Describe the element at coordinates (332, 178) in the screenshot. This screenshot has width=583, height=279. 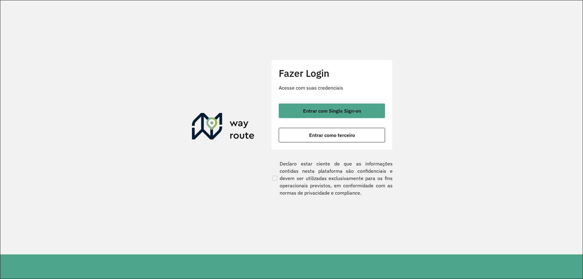
I see `label: Declaro estar ciente de que as informações contidas nesta plataforma são confidenciais e devem se...` at that location.